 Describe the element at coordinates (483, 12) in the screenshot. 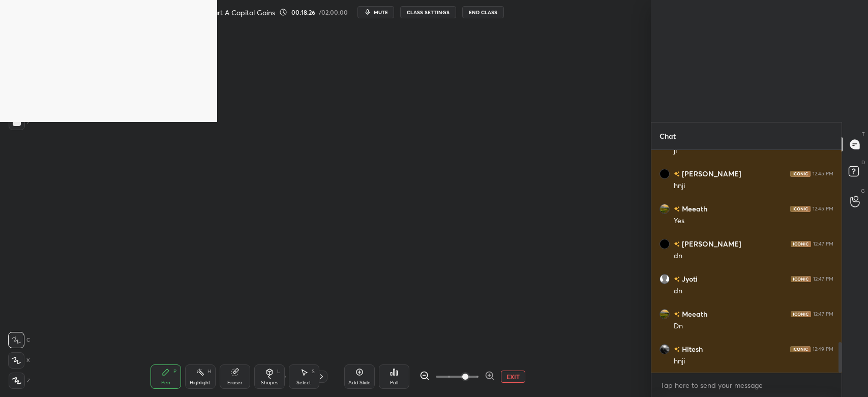

I see `button: End Class` at that location.